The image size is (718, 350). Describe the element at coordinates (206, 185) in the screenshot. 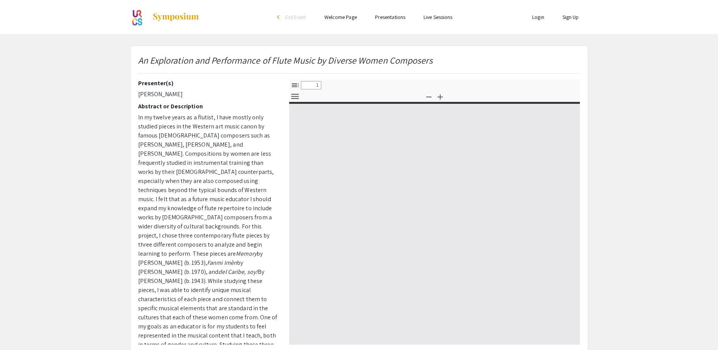

I see `span: In my twelve years as a flutist, I have mostly only studied pieces in the Western art music canon...` at that location.